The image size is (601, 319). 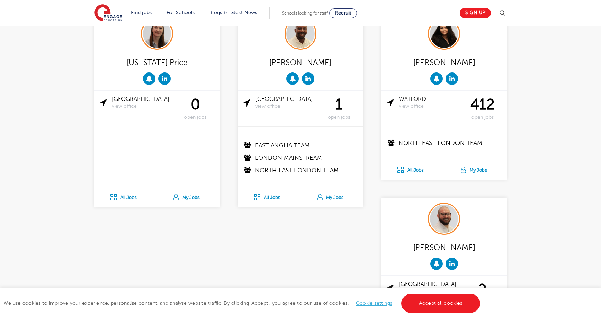 I want to click on span: We use cookies to improve your experience, personalise content, and analyse website traffic. By c..., so click(x=243, y=303).